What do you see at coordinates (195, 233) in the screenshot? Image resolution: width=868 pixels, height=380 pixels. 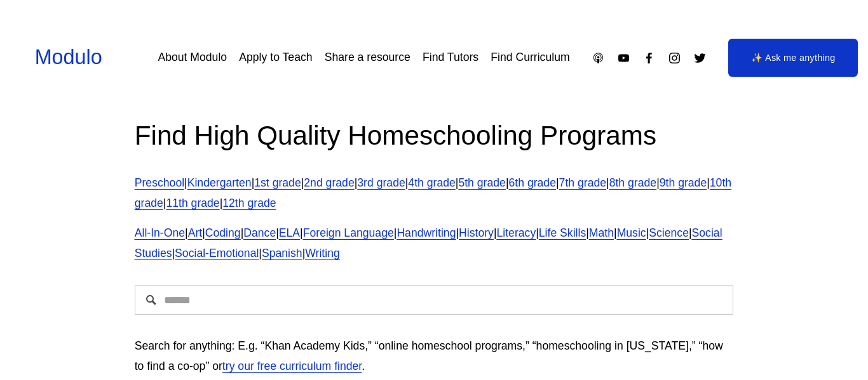 I see `span: Art` at bounding box center [195, 233].